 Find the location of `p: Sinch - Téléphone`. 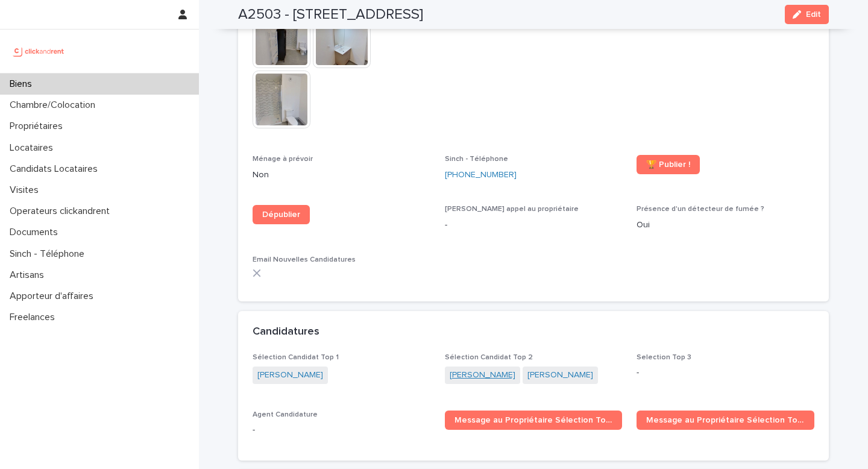

p: Sinch - Téléphone is located at coordinates (50, 254).